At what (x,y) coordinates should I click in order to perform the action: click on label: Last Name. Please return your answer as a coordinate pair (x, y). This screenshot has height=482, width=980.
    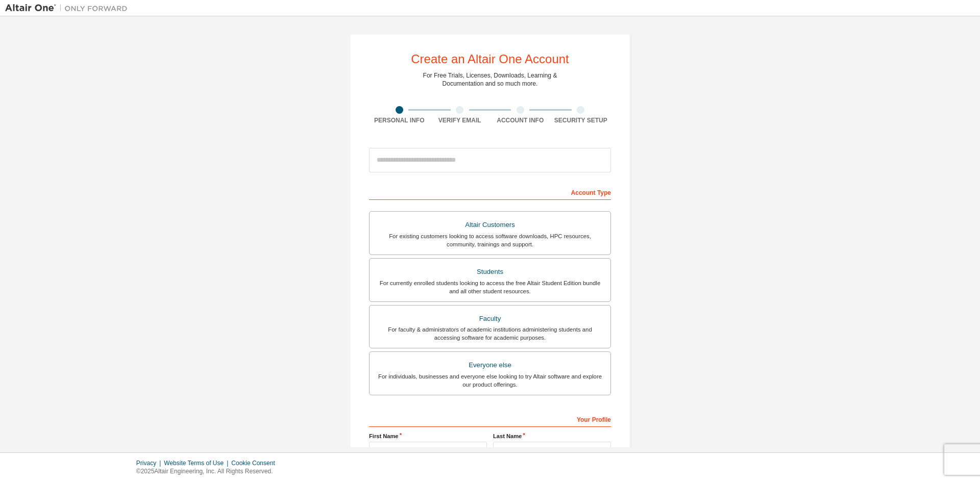
    Looking at the image, I should click on (552, 436).